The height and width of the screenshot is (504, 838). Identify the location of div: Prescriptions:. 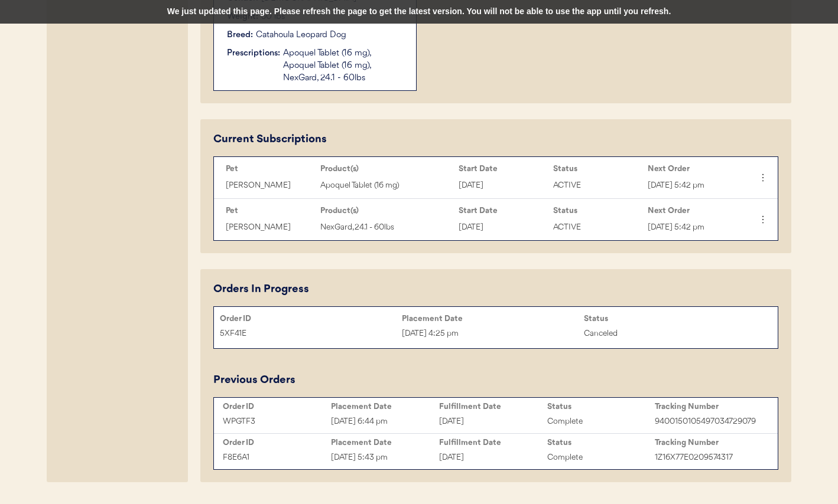
(254, 53).